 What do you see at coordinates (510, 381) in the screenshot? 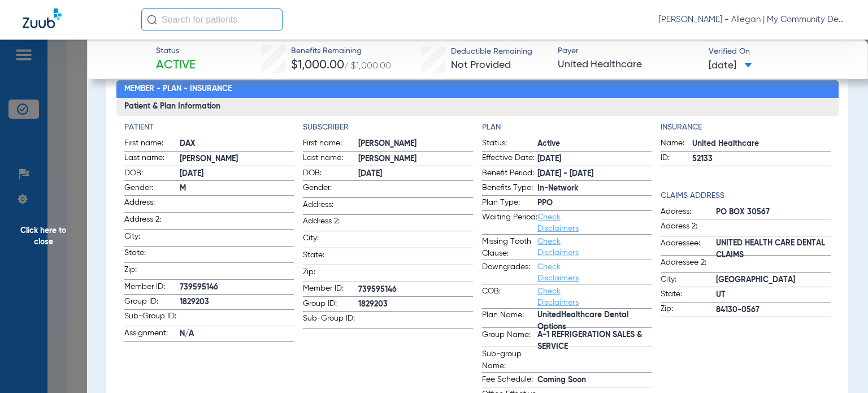
I see `span: Fee Schedule:` at bounding box center [510, 381].